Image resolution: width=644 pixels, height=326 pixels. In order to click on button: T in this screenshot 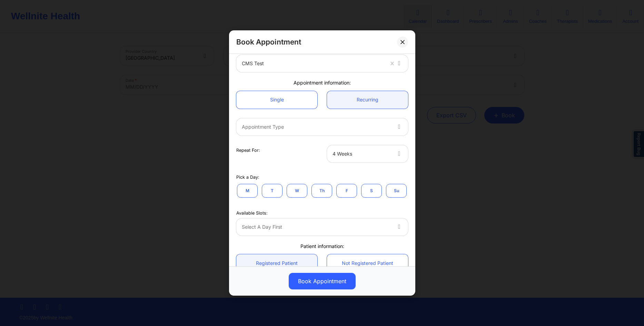, I will do `click(272, 190)`.